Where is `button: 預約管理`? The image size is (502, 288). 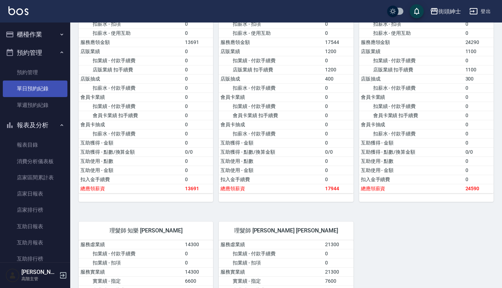 button: 預約管理 is located at coordinates (35, 53).